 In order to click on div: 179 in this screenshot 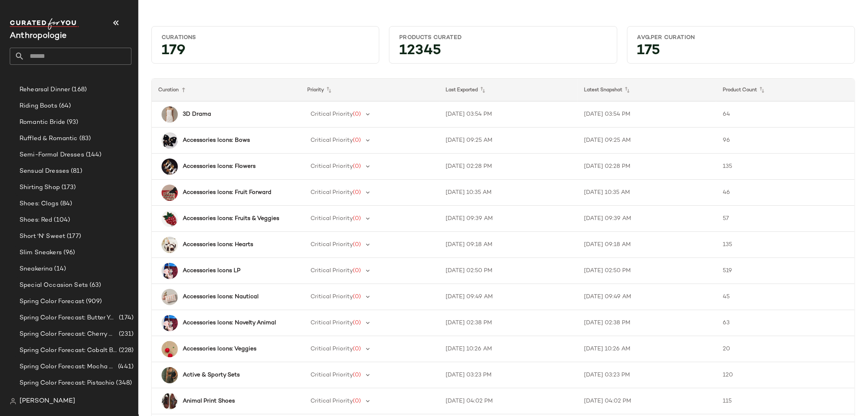, I will do `click(266, 53)`.